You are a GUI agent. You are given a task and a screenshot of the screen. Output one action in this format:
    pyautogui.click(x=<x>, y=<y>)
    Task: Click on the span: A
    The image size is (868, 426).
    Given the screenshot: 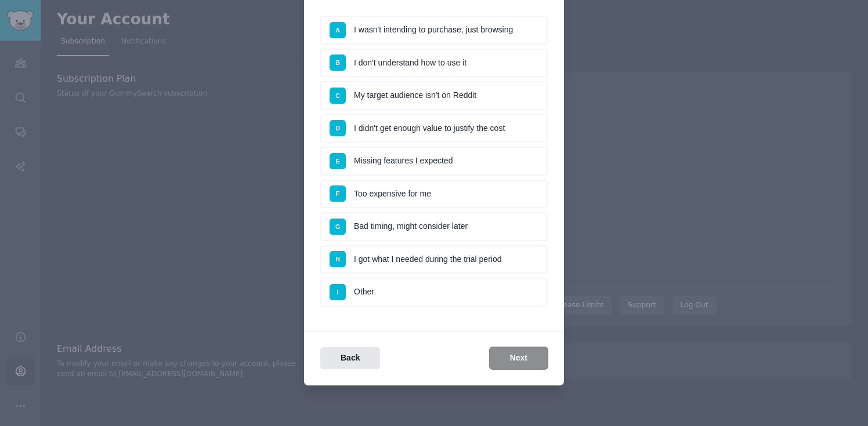 What is the action you would take?
    pyautogui.click(x=338, y=30)
    